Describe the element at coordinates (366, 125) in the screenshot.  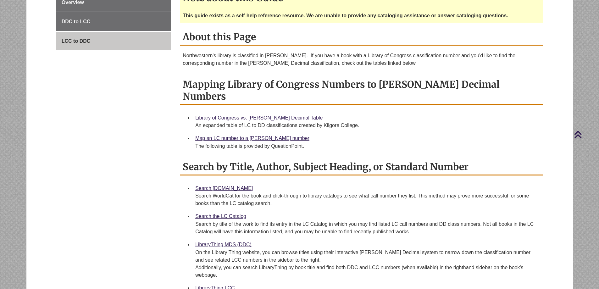
I see `div: An expanded table of LC to DD classifications created by Kilgore College.` at that location.